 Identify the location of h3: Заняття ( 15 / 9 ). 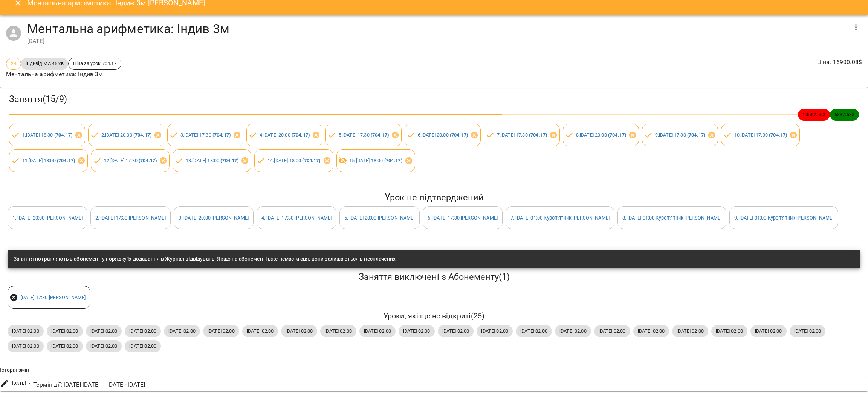
(434, 99).